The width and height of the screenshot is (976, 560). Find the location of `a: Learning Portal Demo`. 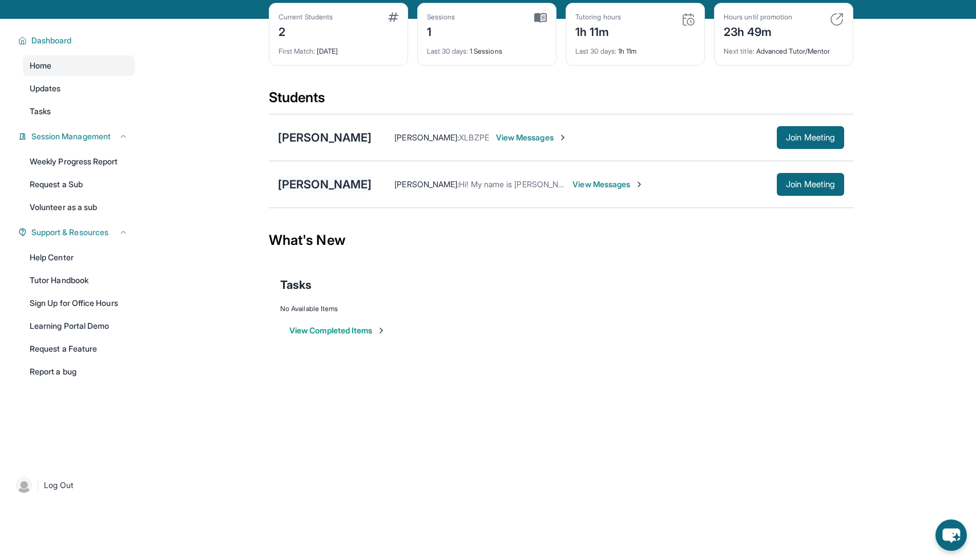

a: Learning Portal Demo is located at coordinates (79, 326).